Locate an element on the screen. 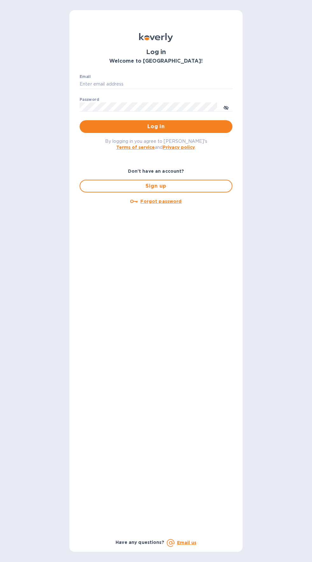 Image resolution: width=312 pixels, height=562 pixels. label: Password is located at coordinates (89, 100).